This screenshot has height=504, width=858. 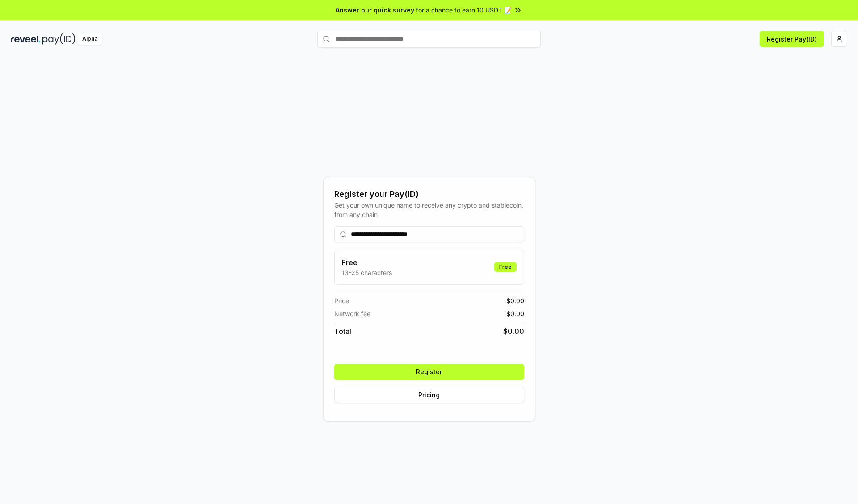 What do you see at coordinates (464, 10) in the screenshot?
I see `span: for a chance to earn 10 USDT 📝` at bounding box center [464, 10].